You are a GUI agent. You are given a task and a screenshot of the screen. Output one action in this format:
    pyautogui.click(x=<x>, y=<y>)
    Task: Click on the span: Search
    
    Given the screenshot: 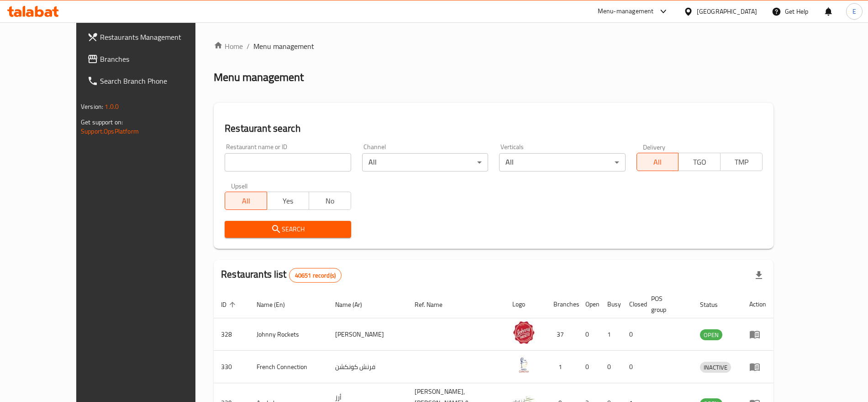 What is the action you would take?
    pyautogui.click(x=288, y=229)
    